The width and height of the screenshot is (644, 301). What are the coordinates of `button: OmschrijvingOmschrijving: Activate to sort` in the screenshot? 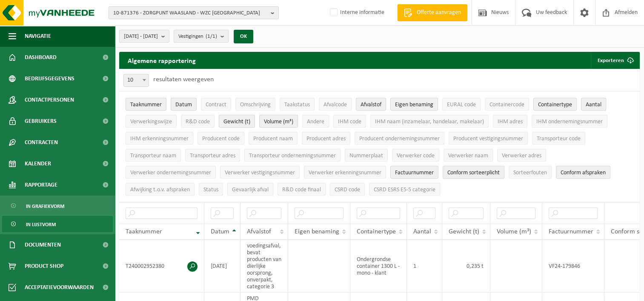 It's located at (255, 104).